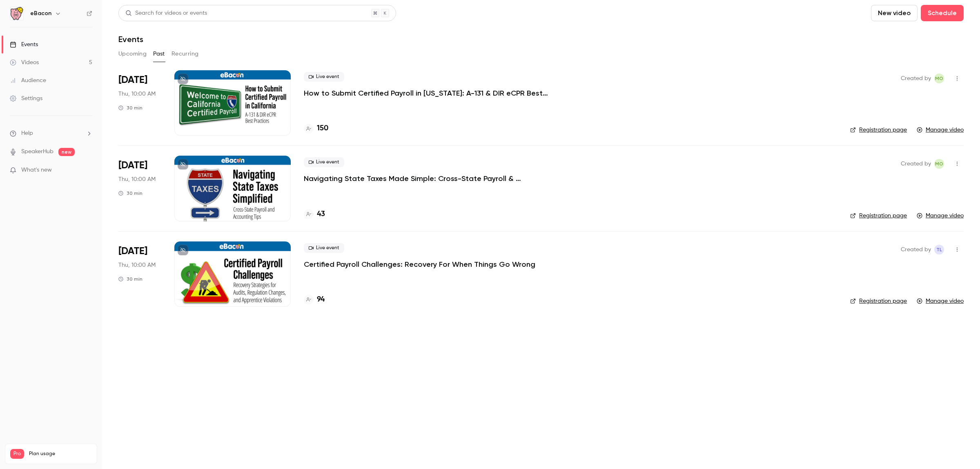 Image resolution: width=980 pixels, height=469 pixels. I want to click on button: Past, so click(159, 54).